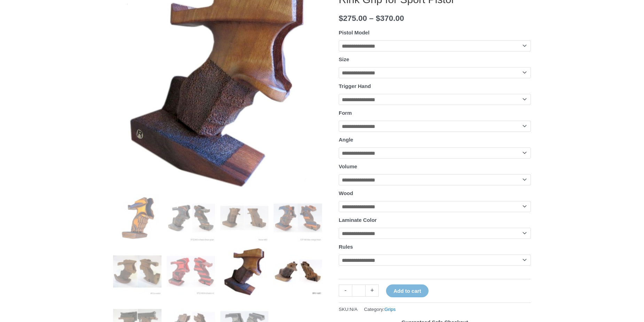 This screenshot has width=644, height=322. Describe the element at coordinates (244, 218) in the screenshot. I see `img: Rink Grip for Sport Pistol - Image 3` at that location.